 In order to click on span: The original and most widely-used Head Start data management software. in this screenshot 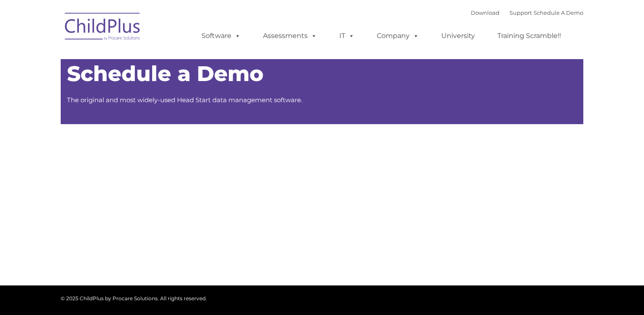, I will do `click(184, 99)`.